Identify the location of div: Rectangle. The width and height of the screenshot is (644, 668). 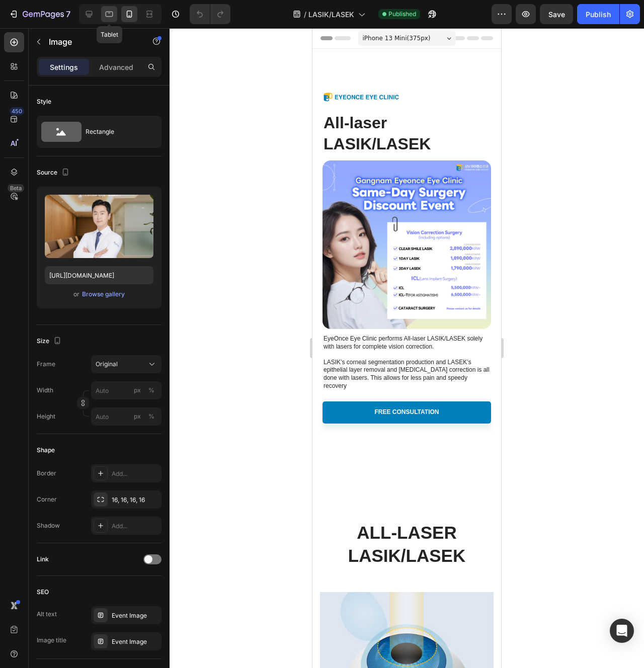
(116, 132).